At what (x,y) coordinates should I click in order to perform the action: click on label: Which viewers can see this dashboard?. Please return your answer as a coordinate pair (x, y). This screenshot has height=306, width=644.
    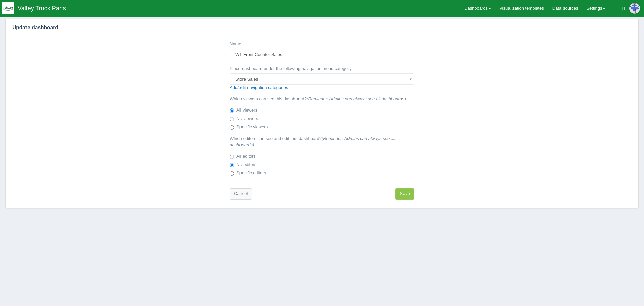
    Looking at the image, I should click on (318, 99).